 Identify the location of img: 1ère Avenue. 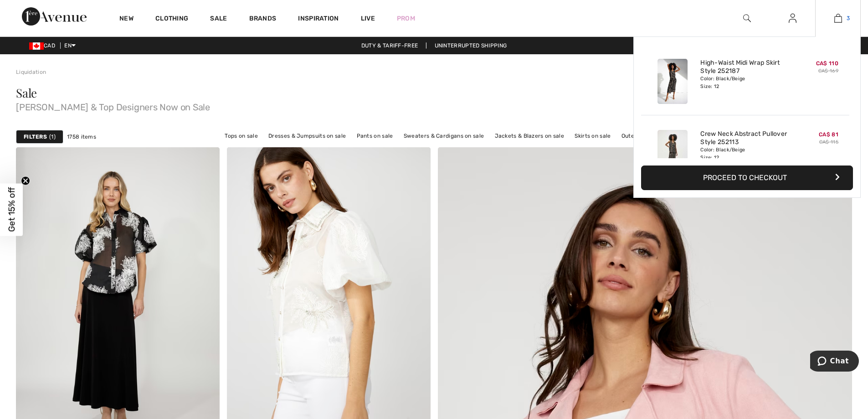
(54, 17).